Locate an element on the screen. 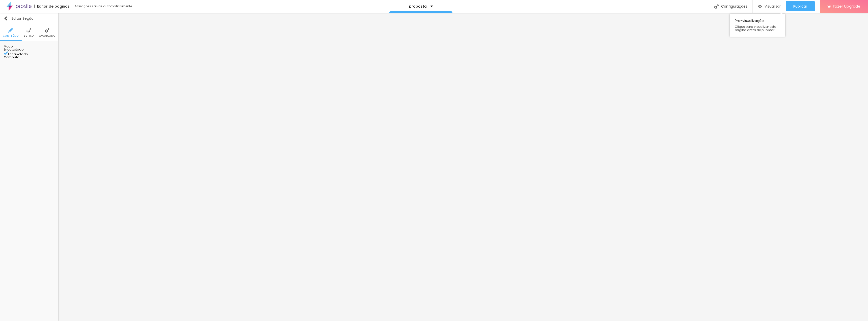 This screenshot has width=868, height=321. span: Visualizar is located at coordinates (773, 6).